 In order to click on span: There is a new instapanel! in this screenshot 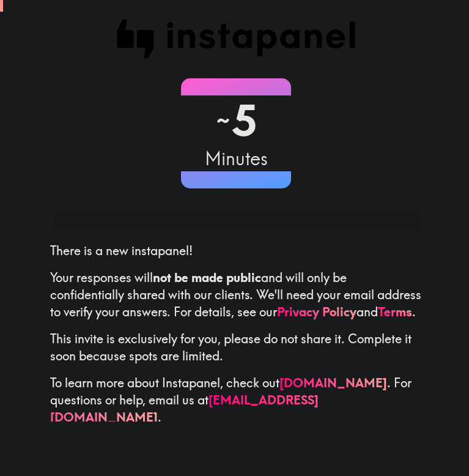, I will do `click(121, 250)`.